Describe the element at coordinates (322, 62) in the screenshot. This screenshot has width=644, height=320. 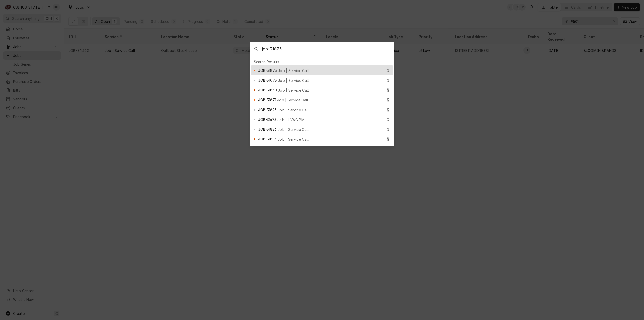
I see `div: Search Results` at that location.